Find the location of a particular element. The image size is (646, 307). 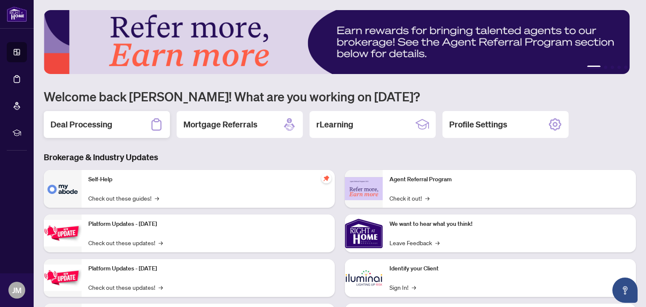

p: Identify your Client is located at coordinates (509, 269).